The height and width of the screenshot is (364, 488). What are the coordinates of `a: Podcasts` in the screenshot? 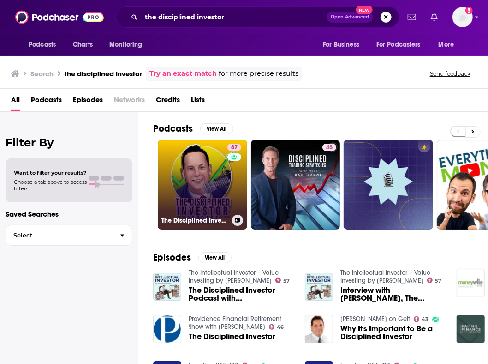 It's located at (46, 102).